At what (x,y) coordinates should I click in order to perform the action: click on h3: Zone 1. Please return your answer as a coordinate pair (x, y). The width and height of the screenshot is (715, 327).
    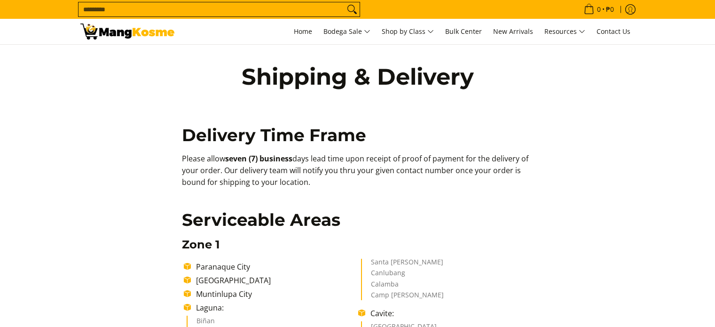
    Looking at the image, I should click on (357, 244).